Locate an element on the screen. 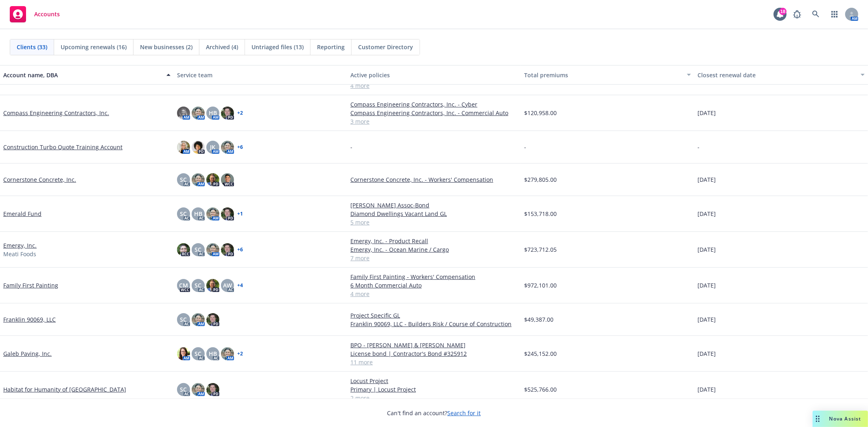 This screenshot has width=868, height=427. span: CM is located at coordinates (183, 285).